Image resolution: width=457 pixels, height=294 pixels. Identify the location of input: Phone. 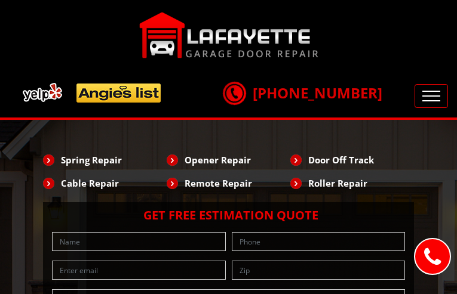
(318, 242).